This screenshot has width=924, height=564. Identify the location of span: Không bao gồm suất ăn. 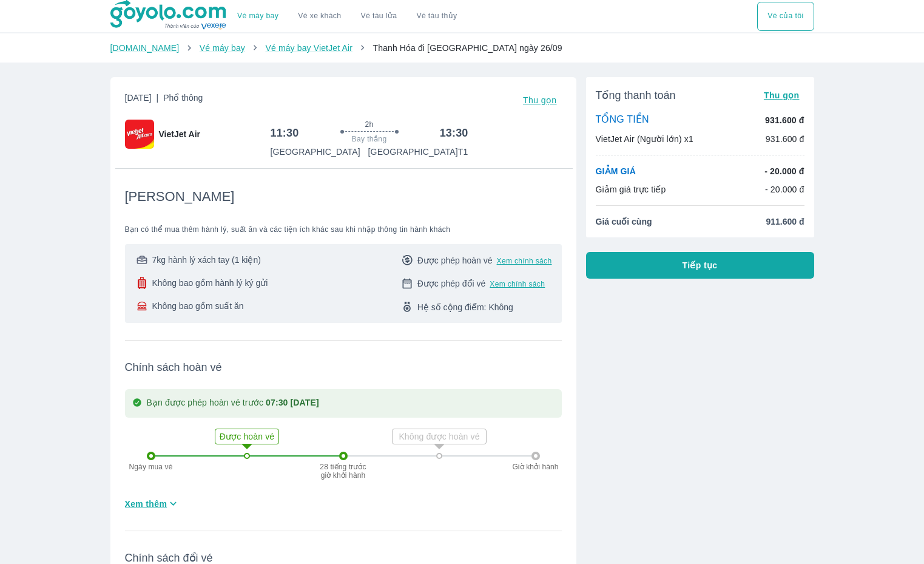
(198, 306).